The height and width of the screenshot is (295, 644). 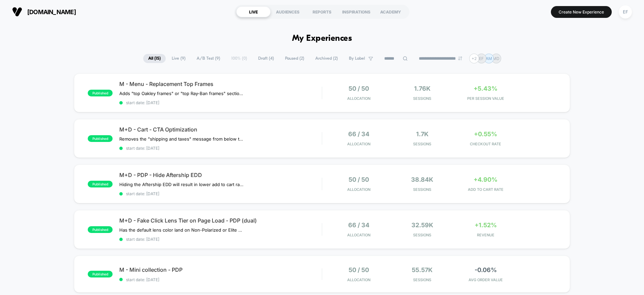 What do you see at coordinates (485, 234) in the screenshot?
I see `span: REVENUE` at bounding box center [485, 234].